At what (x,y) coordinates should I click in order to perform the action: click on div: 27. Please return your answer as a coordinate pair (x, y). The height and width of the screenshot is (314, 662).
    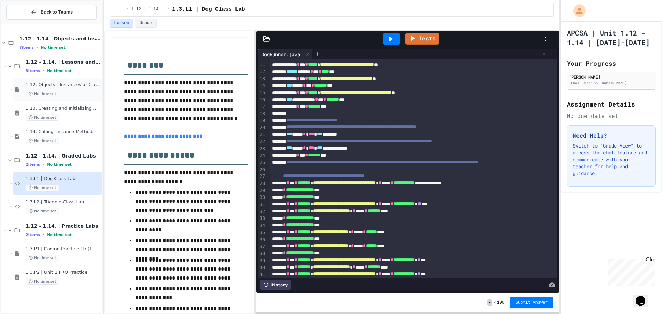
    Looking at the image, I should click on (262, 177).